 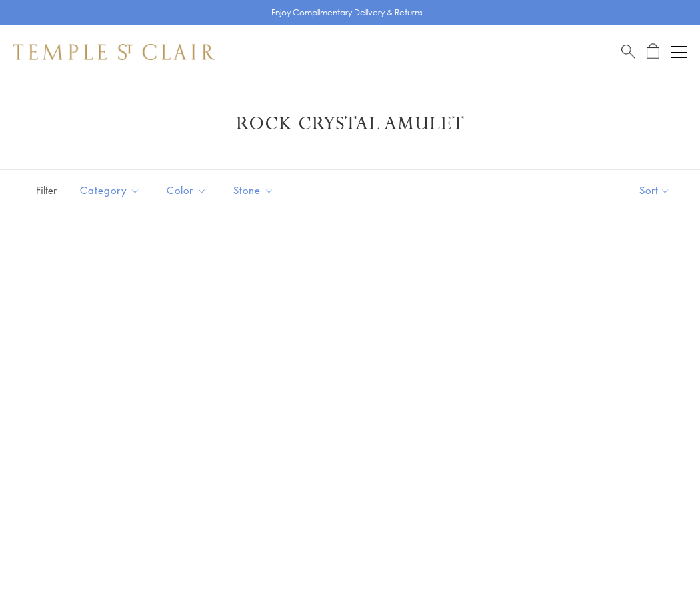 I want to click on a: Open Shopping Bag, so click(x=653, y=52).